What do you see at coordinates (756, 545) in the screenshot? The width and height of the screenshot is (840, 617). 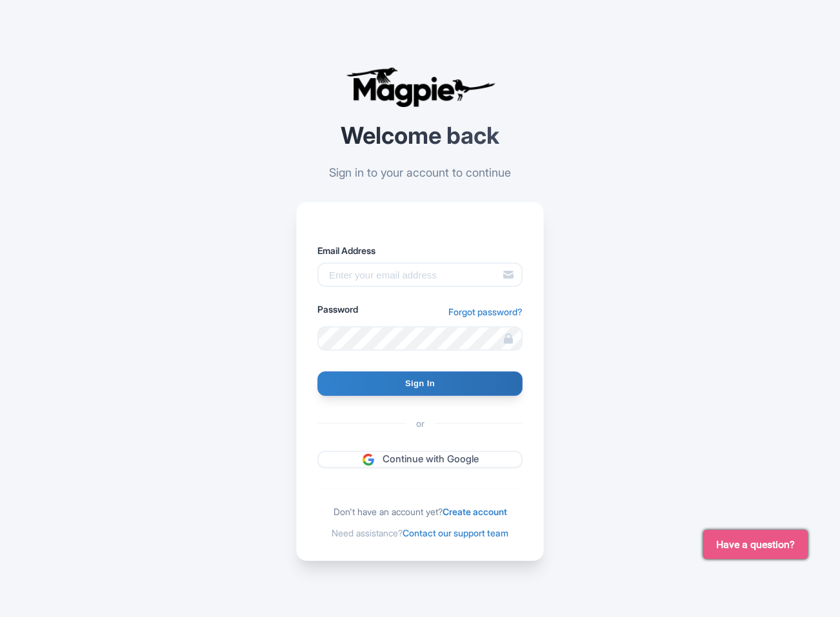 I see `button: Have a question?` at bounding box center [756, 545].